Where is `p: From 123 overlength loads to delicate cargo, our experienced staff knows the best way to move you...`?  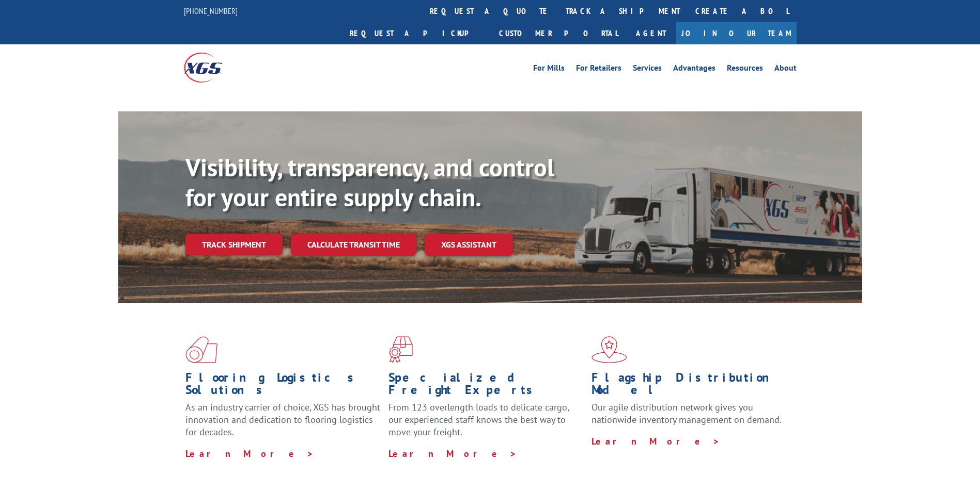
p: From 123 overlength loads to delicate cargo, our experienced staff knows the best way to move you... is located at coordinates (486, 424).